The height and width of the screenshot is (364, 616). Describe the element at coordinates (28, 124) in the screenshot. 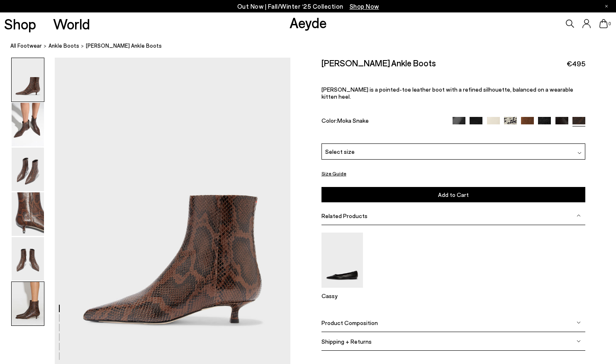

I see `img: Sofie Leather Ankle Boots - Image 2` at that location.